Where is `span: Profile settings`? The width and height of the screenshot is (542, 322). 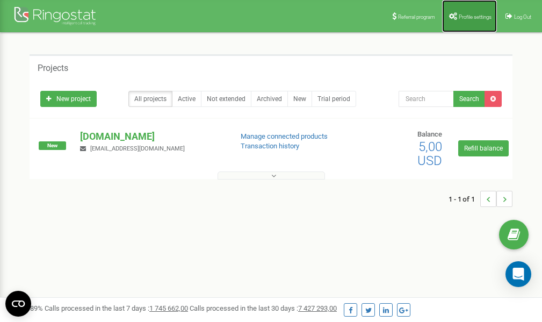 span: Profile settings is located at coordinates (475, 17).